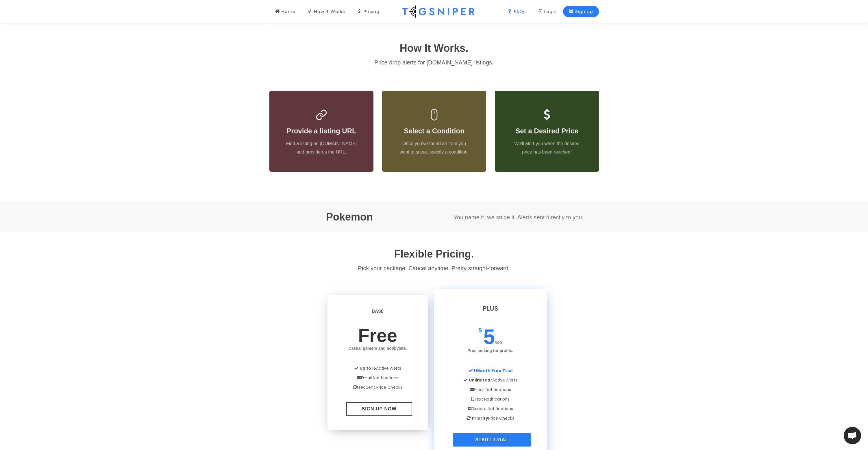 The height and width of the screenshot is (450, 868). I want to click on span: /mo, so click(498, 343).